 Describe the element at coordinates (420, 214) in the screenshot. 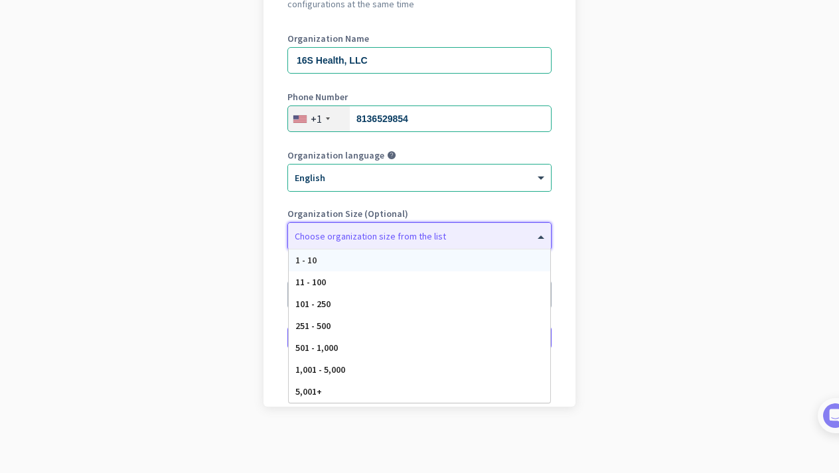

I see `label: Organization Size (Optional)` at that location.